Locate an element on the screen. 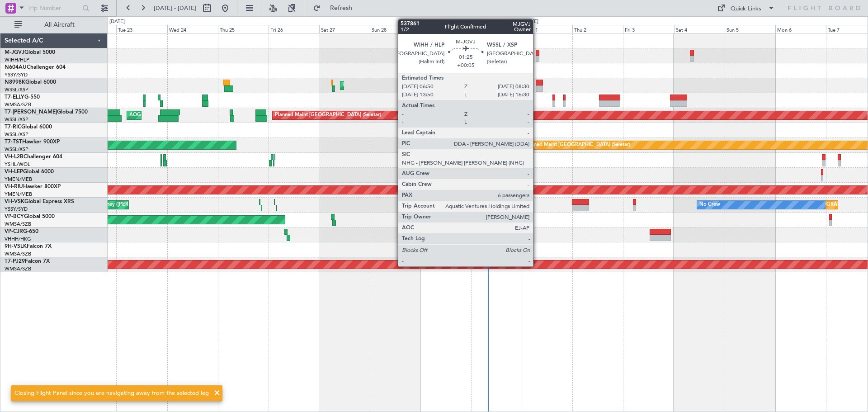 This screenshot has height=412, width=868. div: Wed 24 is located at coordinates (193, 29).